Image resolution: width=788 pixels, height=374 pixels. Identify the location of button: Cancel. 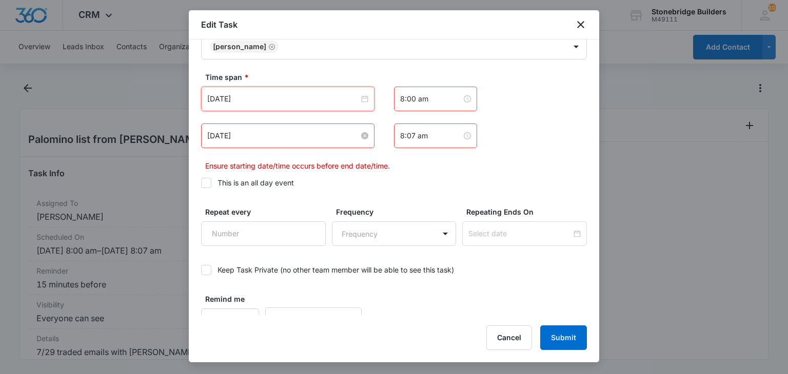
(509, 338).